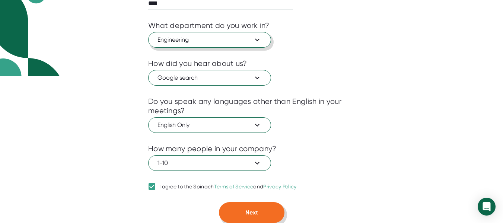 The image size is (503, 223). What do you see at coordinates (210, 163) in the screenshot?
I see `span: 1-10` at bounding box center [210, 163].